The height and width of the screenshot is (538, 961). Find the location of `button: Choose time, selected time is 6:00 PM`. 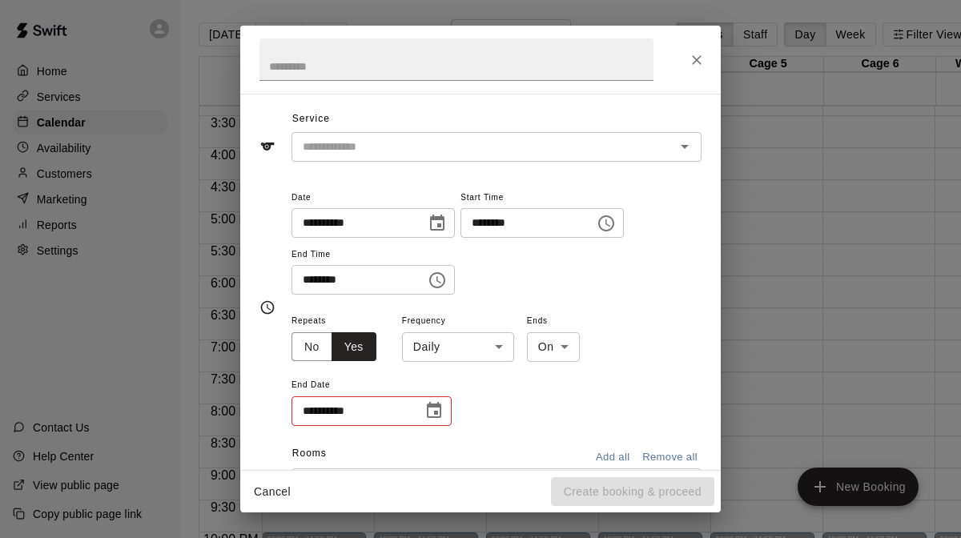

button: Choose time, selected time is 6:00 PM is located at coordinates (606, 223).